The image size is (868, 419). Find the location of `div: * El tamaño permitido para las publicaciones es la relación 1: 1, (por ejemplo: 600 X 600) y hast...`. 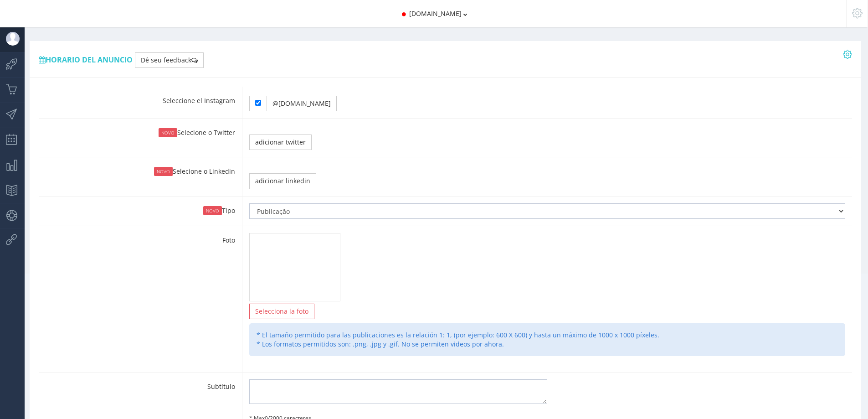

div: * El tamaño permitido para las publicaciones es la relación 1: 1, (por ejemplo: 600 X 600) y hast... is located at coordinates (547, 339).